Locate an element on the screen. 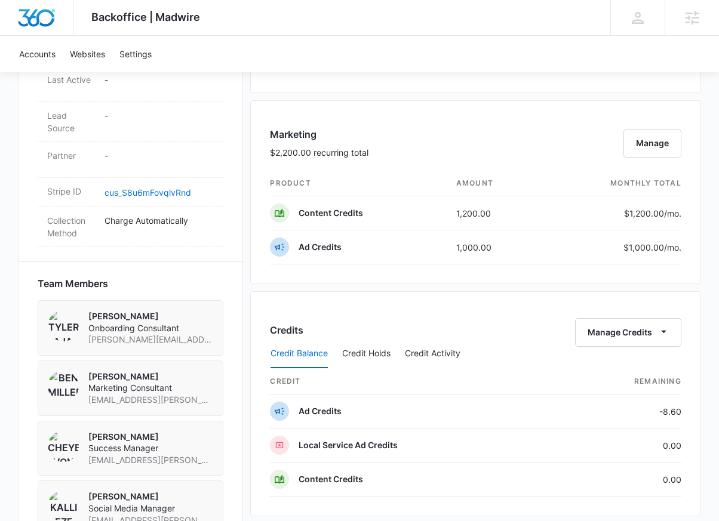 The height and width of the screenshot is (521, 719). img: Ben Miller is located at coordinates (63, 386).